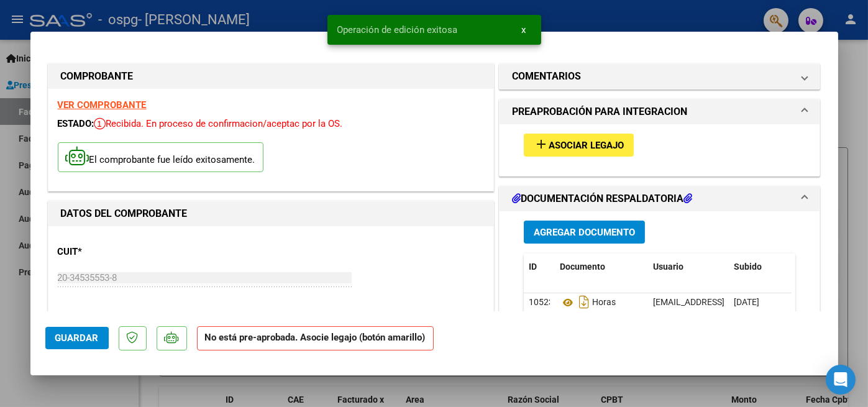 The height and width of the screenshot is (407, 868). I want to click on button: x, so click(524, 30).